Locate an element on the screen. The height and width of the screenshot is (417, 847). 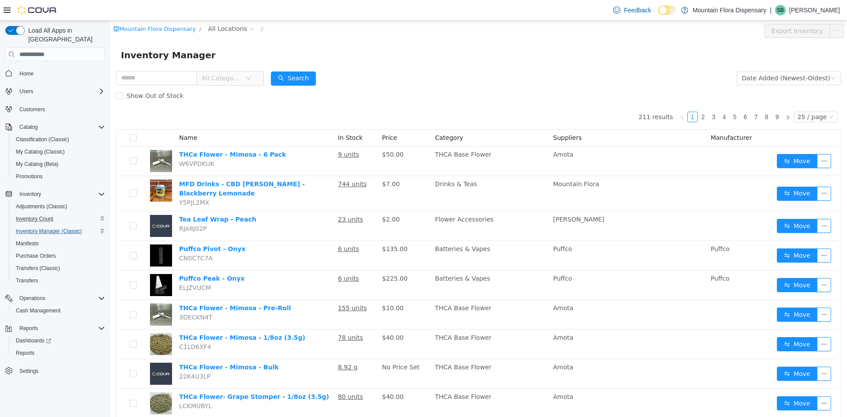
span: RJA8J02P is located at coordinates (83, 208).